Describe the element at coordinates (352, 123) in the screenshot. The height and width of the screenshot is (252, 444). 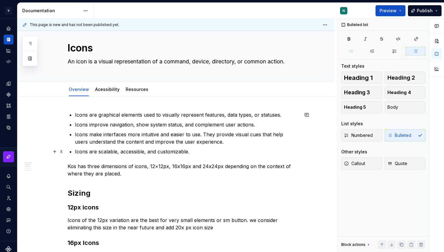
I see `div: List styles` at that location.